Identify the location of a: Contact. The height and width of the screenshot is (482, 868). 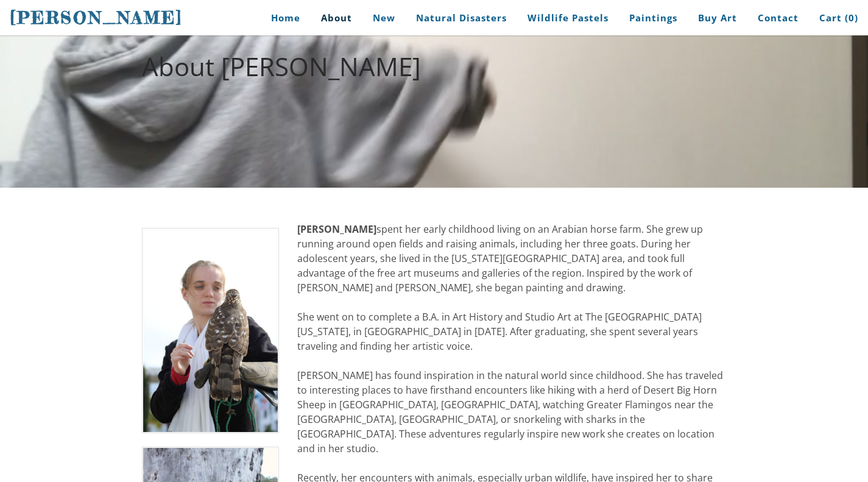
(778, 17).